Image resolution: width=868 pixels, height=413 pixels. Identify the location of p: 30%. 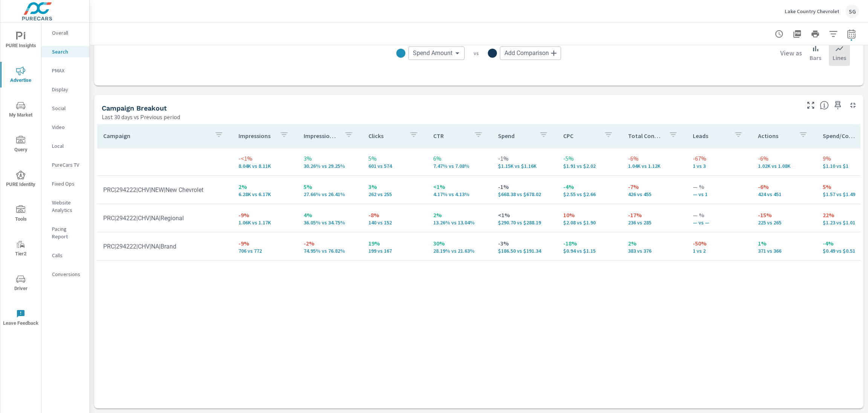
(459, 243).